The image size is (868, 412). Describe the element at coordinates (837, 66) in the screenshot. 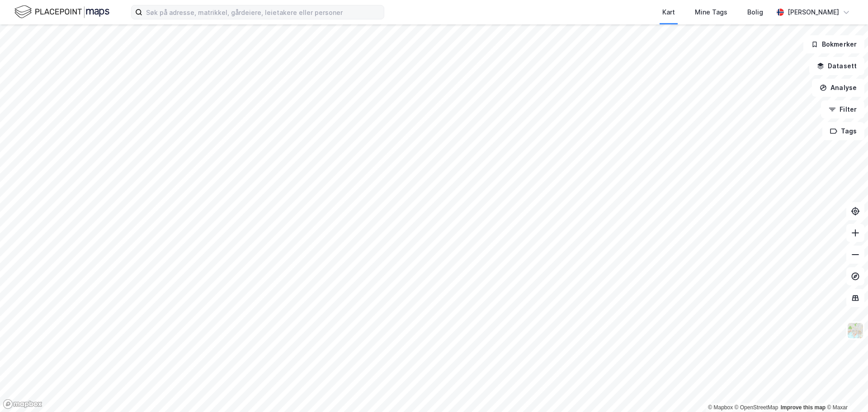

I see `button: Datasett` at that location.